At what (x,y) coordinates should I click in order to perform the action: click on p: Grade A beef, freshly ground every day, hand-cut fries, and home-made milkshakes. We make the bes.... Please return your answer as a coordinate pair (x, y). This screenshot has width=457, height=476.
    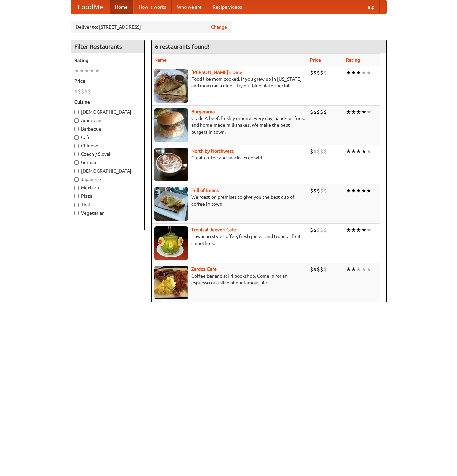
    Looking at the image, I should click on (229, 125).